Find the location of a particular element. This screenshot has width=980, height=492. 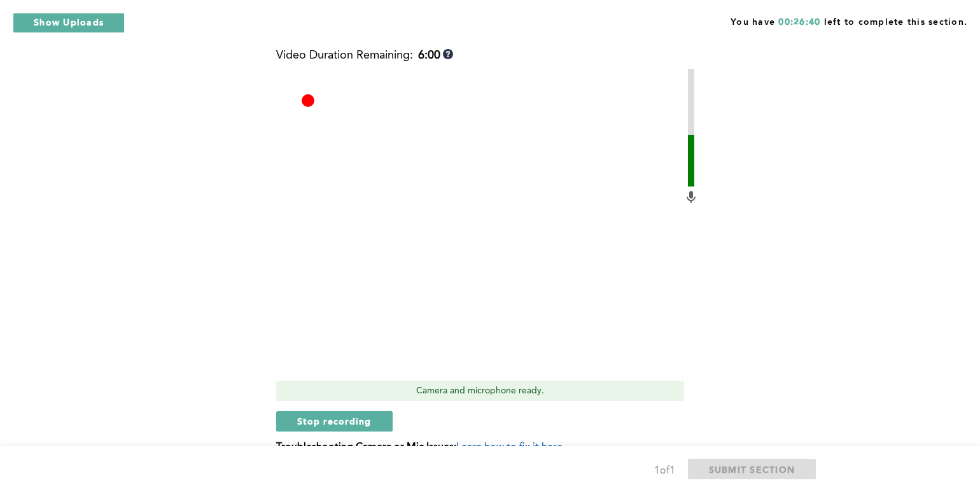

div: 1 of 1 is located at coordinates (665, 471).